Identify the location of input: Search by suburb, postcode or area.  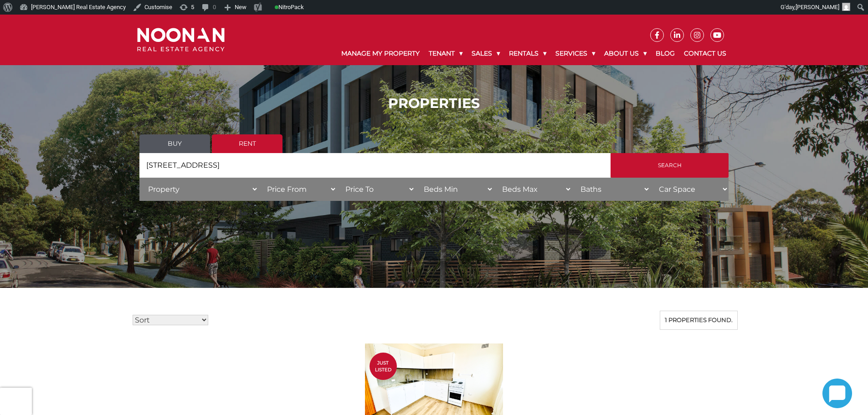
(375, 165).